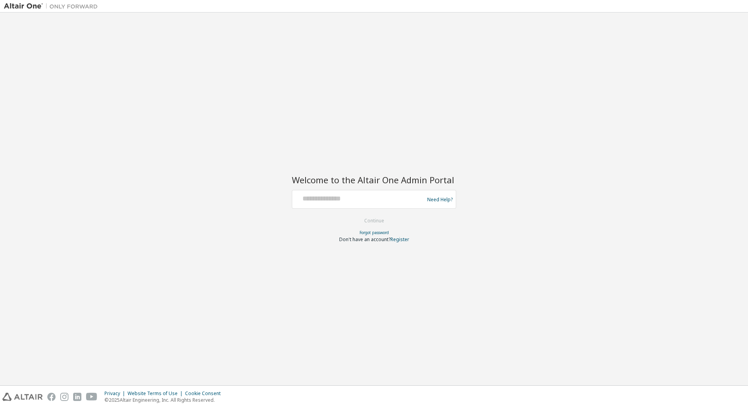  What do you see at coordinates (77, 397) in the screenshot?
I see `img: linkedin.svg` at bounding box center [77, 397].